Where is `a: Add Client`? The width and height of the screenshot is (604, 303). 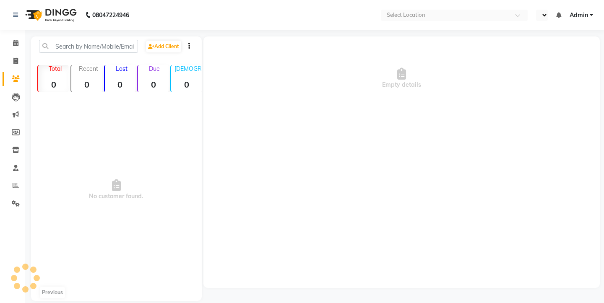 a: Add Client is located at coordinates (163, 47).